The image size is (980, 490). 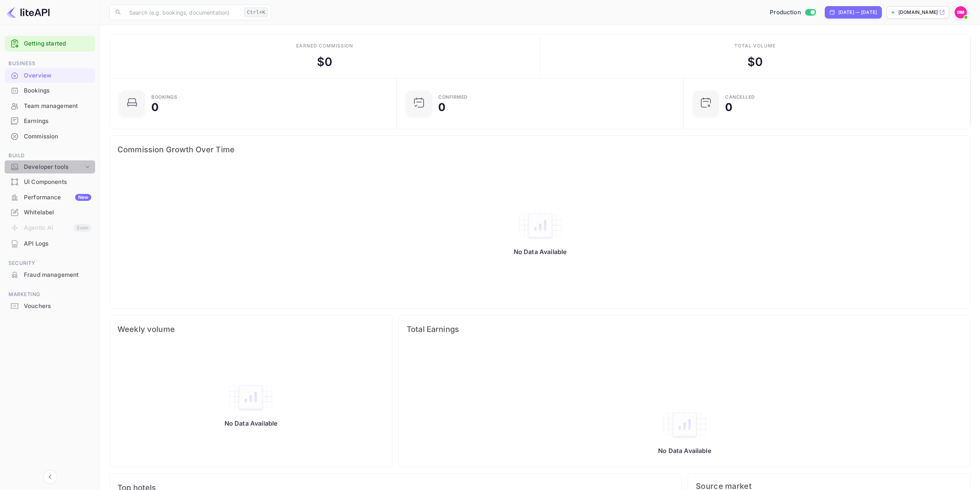 What do you see at coordinates (453, 97) in the screenshot?
I see `div: Confirmed` at bounding box center [453, 97].